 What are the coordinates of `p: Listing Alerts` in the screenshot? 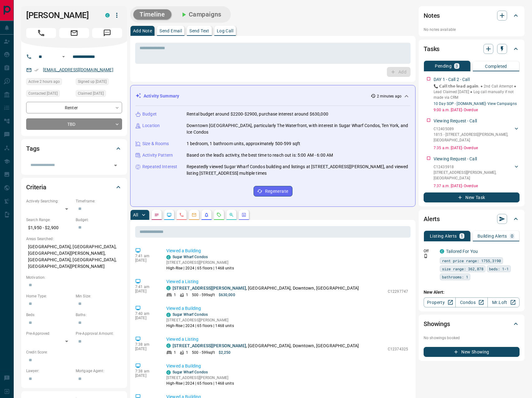 It's located at (443, 236).